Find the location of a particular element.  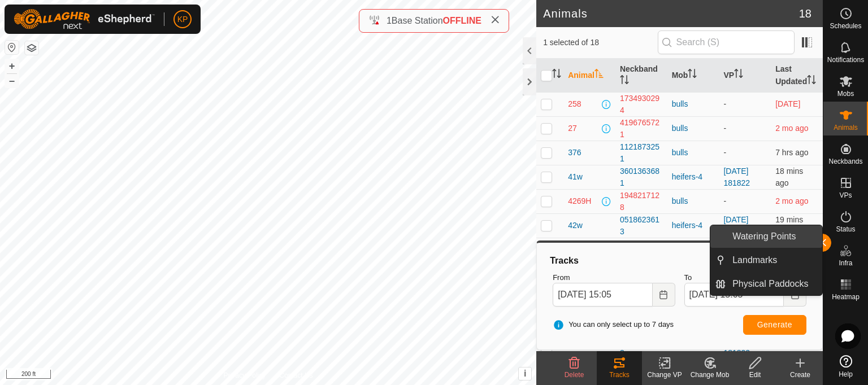

th: Animal is located at coordinates (589, 76).